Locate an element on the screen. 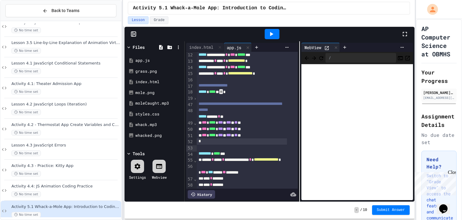  div: 18 is located at coordinates (190, 92).